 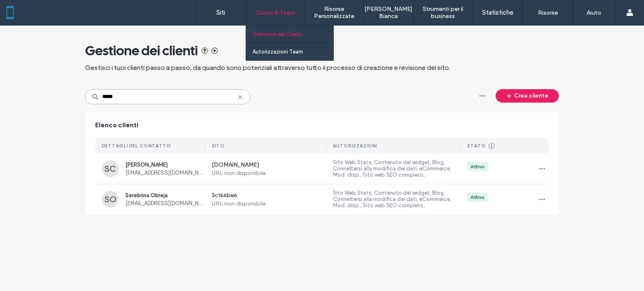 What do you see at coordinates (269, 196) in the screenshot?
I see `label: 3c166be6` at bounding box center [269, 196].